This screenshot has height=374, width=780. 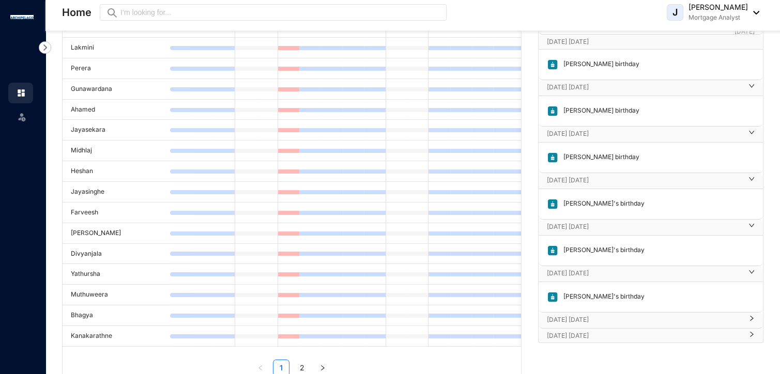 What do you see at coordinates (22, 17) in the screenshot?
I see `img: logo` at bounding box center [22, 17].